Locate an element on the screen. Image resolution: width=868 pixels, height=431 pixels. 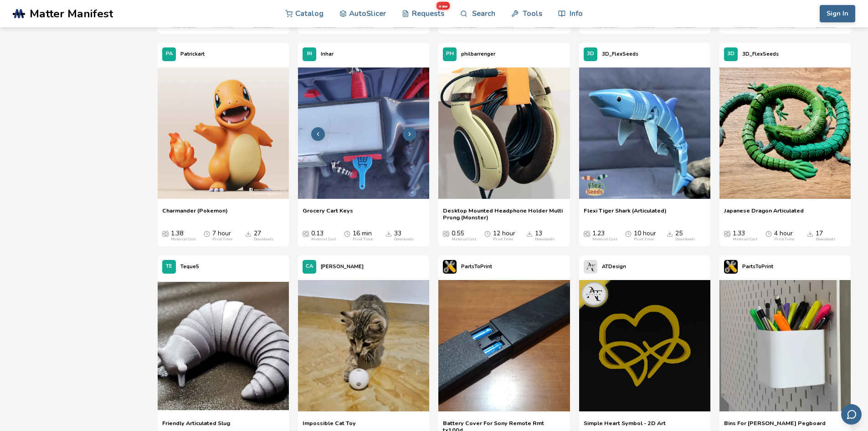
span: PA is located at coordinates (169, 54).